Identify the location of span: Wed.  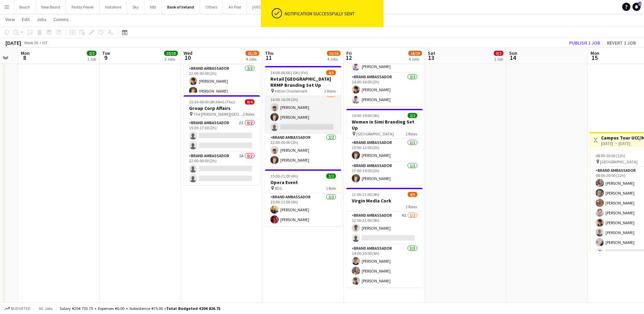
(188, 53).